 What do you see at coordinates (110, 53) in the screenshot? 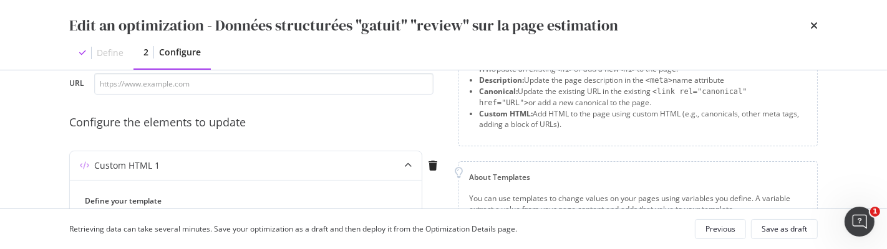
I see `div: Define` at bounding box center [110, 53].